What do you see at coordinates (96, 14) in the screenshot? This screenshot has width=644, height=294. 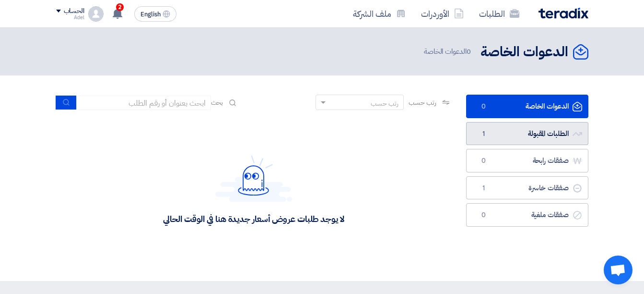 I see `img: profile_test.png` at bounding box center [96, 14].